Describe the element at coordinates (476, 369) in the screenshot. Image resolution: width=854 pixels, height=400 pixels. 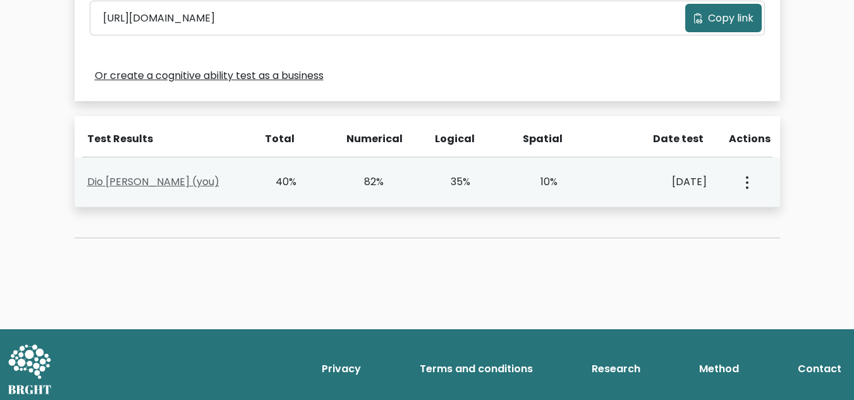
I see `a: Terms and conditions` at that location.